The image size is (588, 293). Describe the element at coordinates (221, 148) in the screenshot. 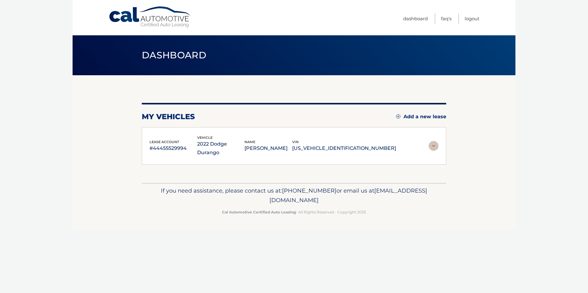

I see `p: 2022 Dodge Durango` at that location.